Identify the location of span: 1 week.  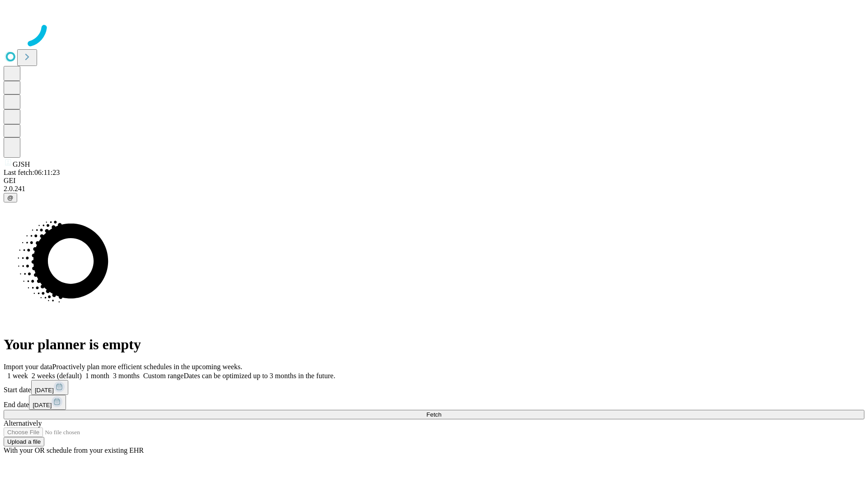
(17, 375).